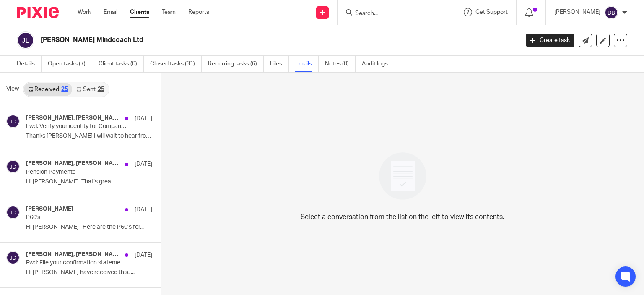 The image size is (644, 295). What do you see at coordinates (38, 12) in the screenshot?
I see `img: Pixie` at bounding box center [38, 12].